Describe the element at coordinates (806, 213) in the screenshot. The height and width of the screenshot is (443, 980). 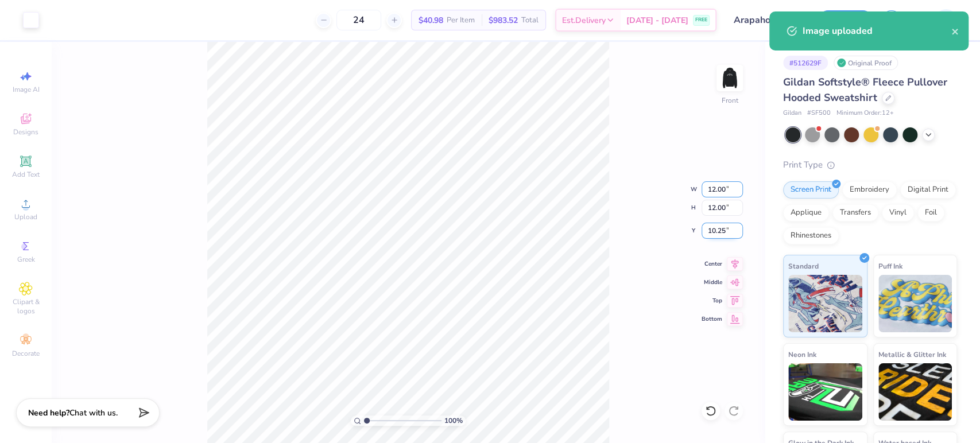
I see `div: Applique` at that location.